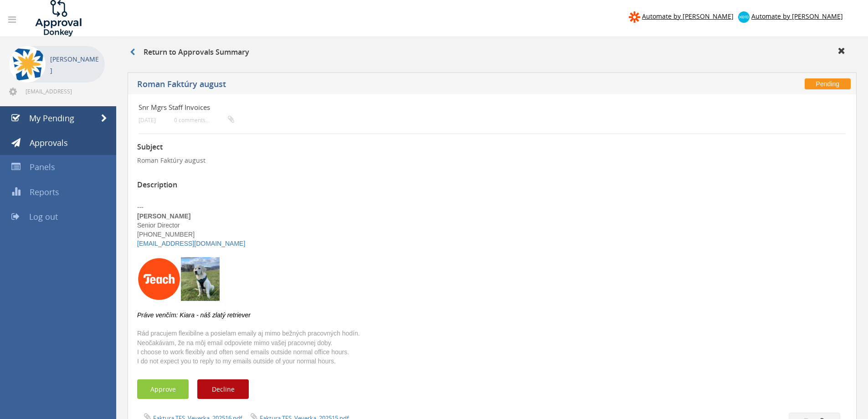 The height and width of the screenshot is (419, 868). I want to click on font: I do not expect you to reply to my emails outside of your normal hours., so click(237, 361).